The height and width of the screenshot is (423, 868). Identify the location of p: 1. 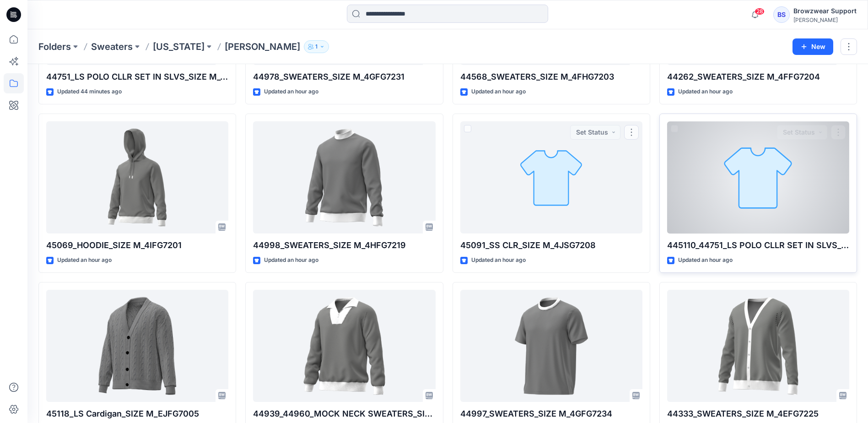
(316, 46).